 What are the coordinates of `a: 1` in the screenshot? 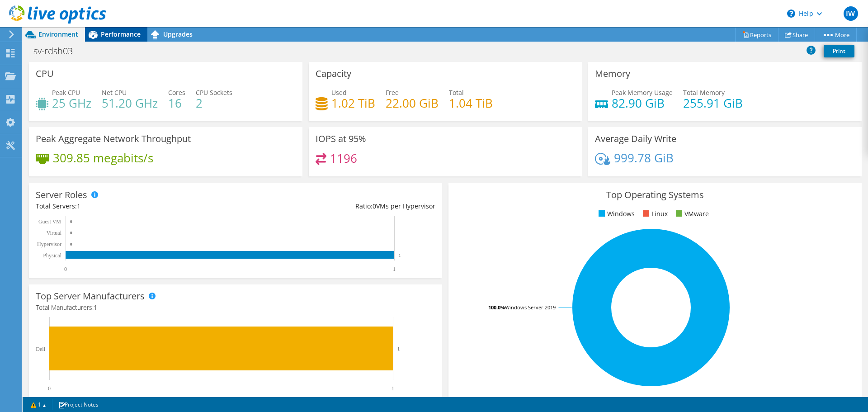 It's located at (39, 404).